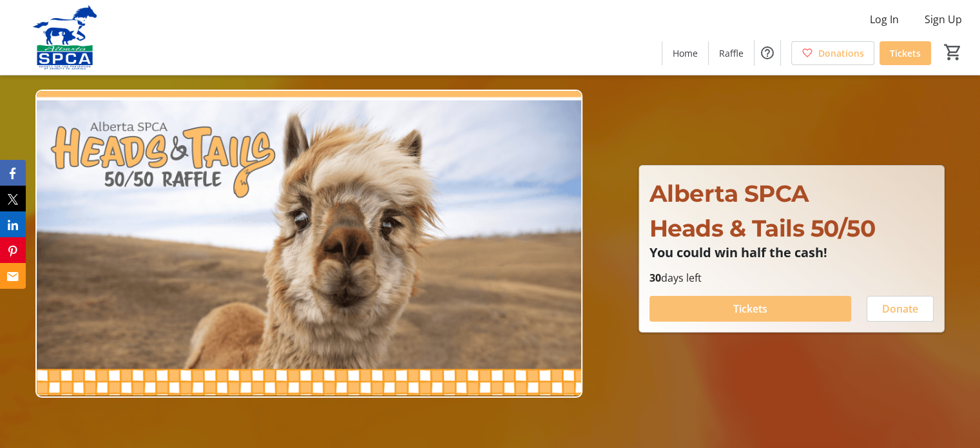 This screenshot has height=448, width=980. What do you see at coordinates (900, 309) in the screenshot?
I see `span: Donate` at bounding box center [900, 309].